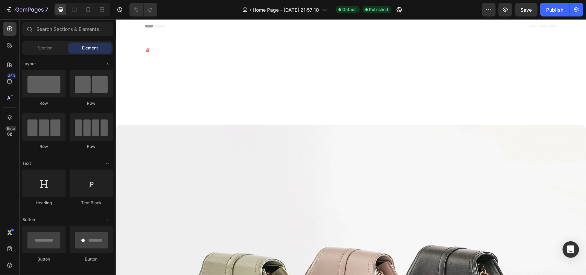 The image size is (586, 275). What do you see at coordinates (29, 64) in the screenshot?
I see `span: Layout` at bounding box center [29, 64].